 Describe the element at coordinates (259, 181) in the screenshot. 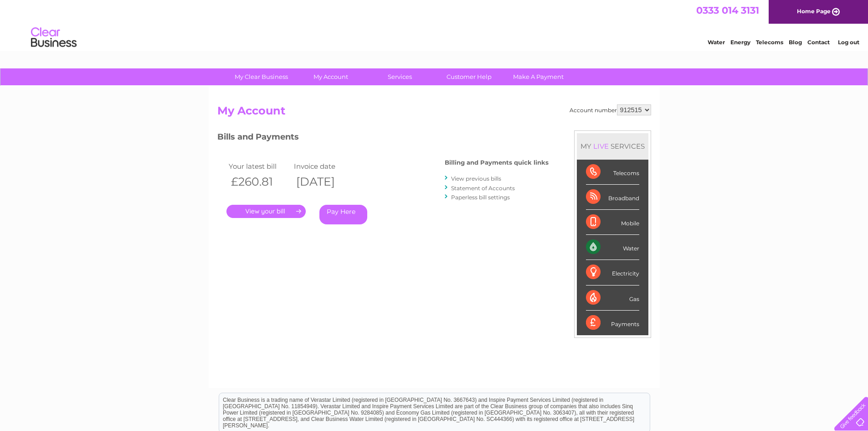

I see `th: £260.81` at that location.